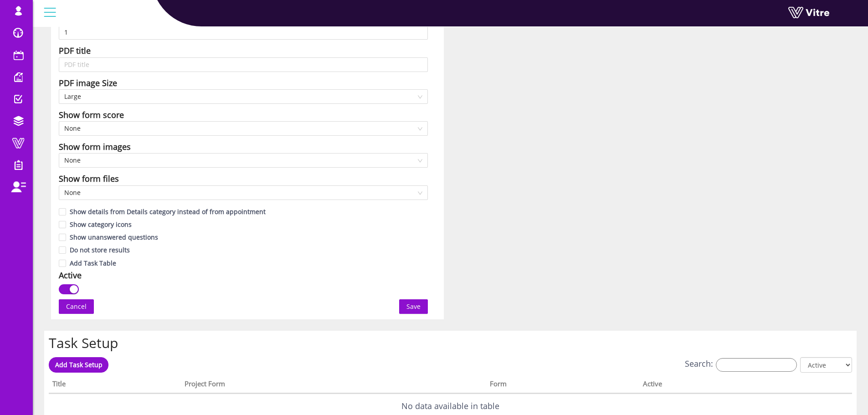  What do you see at coordinates (89, 179) in the screenshot?
I see `div: Show form files` at bounding box center [89, 179].